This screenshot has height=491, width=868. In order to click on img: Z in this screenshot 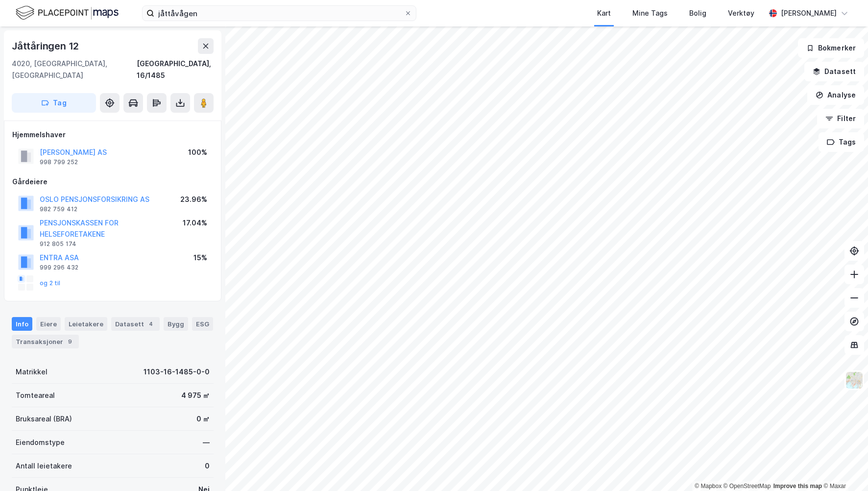, I will do `click(854, 380)`.